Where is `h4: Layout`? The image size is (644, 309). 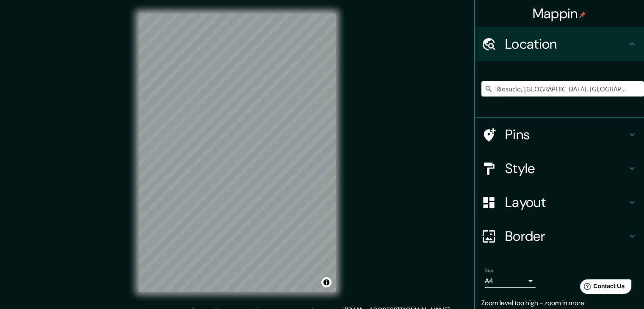 h4: Layout is located at coordinates (566, 202).